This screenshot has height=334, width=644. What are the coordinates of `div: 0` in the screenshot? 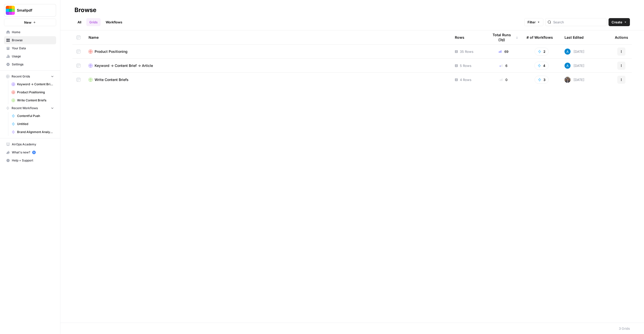 It's located at (503, 80).